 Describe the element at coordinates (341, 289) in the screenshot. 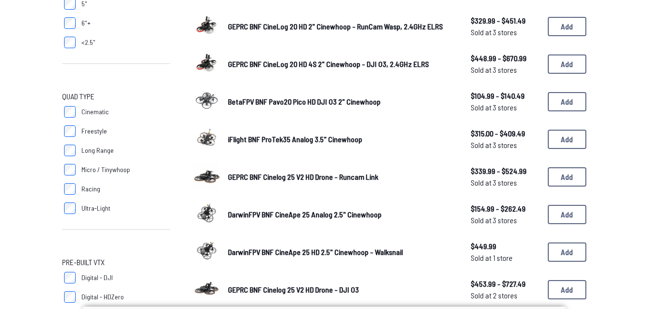

I see `a: GEPRC BNF Cinelog 25 V2 HD Drone - DJI O3` at that location.